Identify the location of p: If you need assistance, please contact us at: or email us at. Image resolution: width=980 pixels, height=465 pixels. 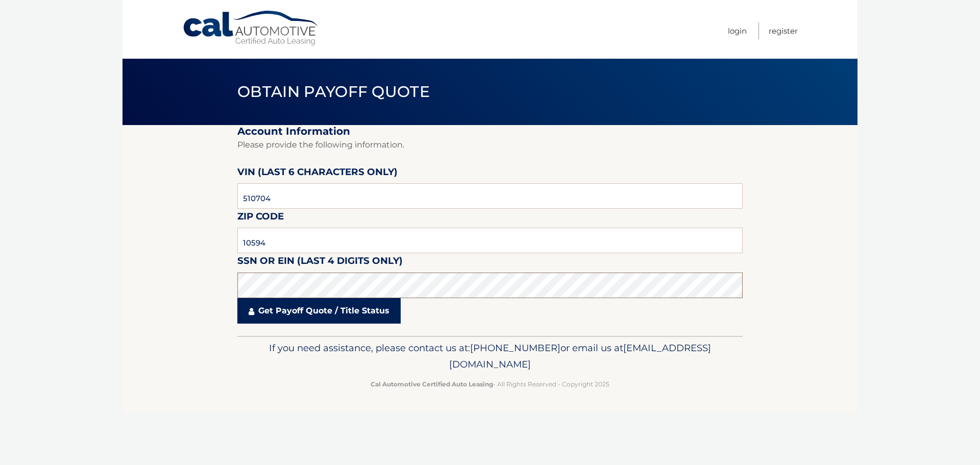
(490, 356).